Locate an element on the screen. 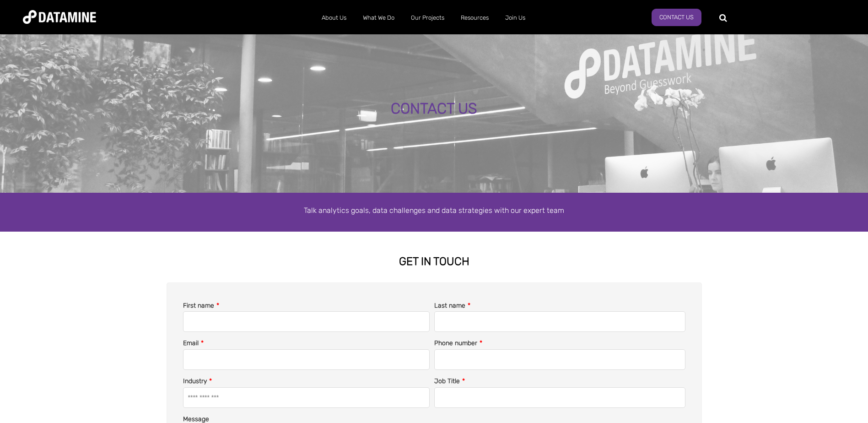 The width and height of the screenshot is (868, 423). div: CONTACT US is located at coordinates (434, 109).